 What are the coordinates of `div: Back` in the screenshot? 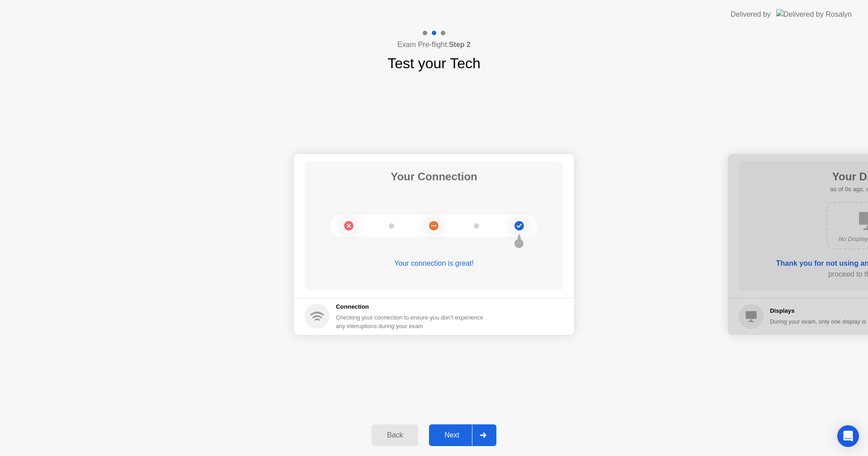 It's located at (394, 435).